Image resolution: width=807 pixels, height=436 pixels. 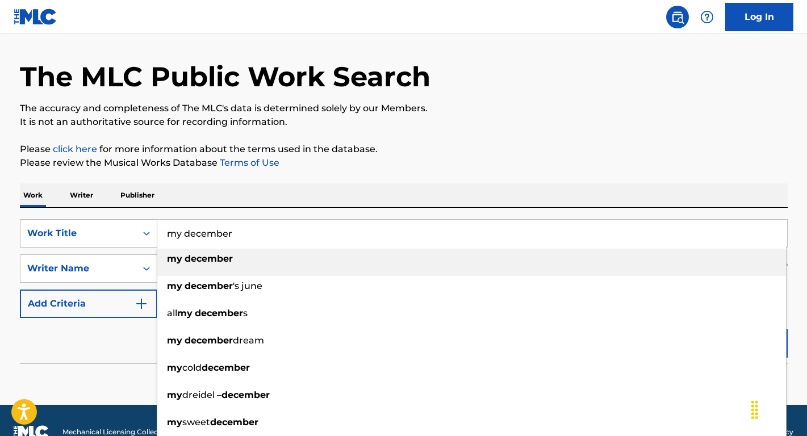 I want to click on img: help, so click(x=707, y=17).